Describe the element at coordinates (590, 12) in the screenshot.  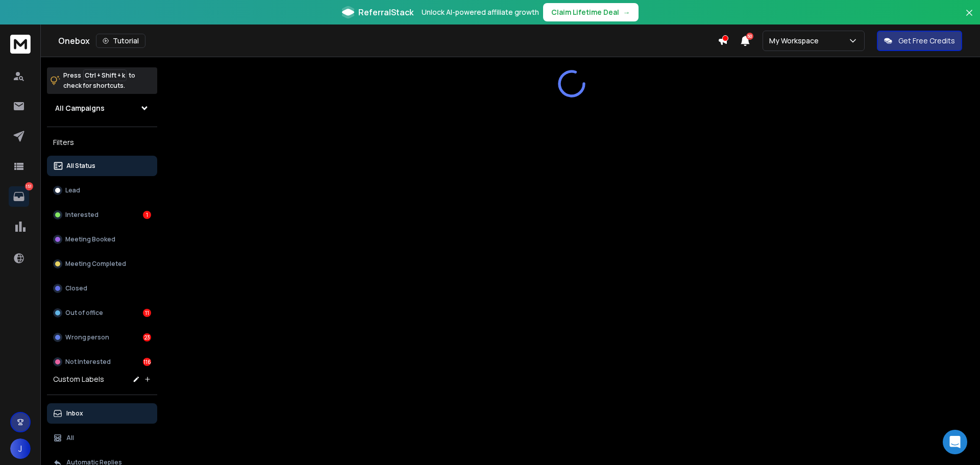
I see `button: Claim Lifetime Deal→` at that location.